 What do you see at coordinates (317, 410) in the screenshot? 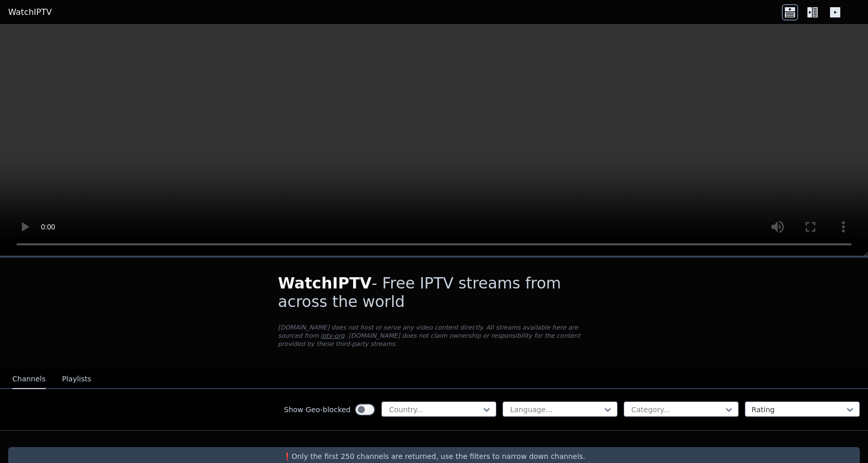
I see `label: Show Geo-blocked` at bounding box center [317, 410].